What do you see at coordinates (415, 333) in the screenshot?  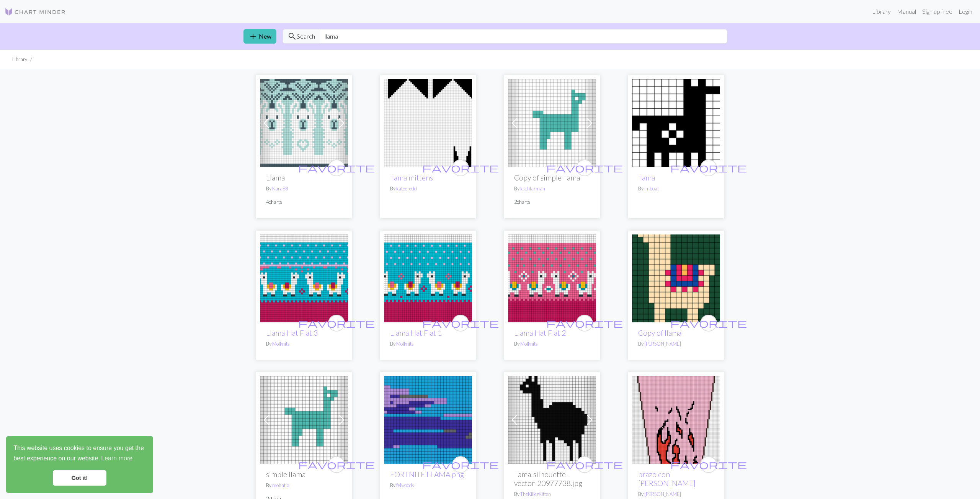 I see `a: Llama Hat Flat 1` at bounding box center [415, 333].